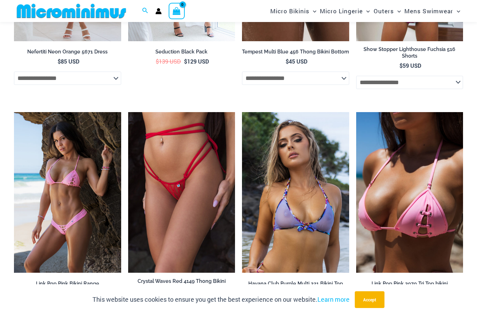 The width and height of the screenshot is (477, 315). Describe the element at coordinates (196, 61) in the screenshot. I see `bdi: 129 USD` at that location.